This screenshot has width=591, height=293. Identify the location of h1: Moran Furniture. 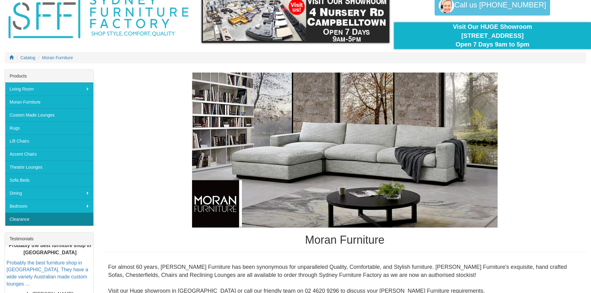
(345, 240).